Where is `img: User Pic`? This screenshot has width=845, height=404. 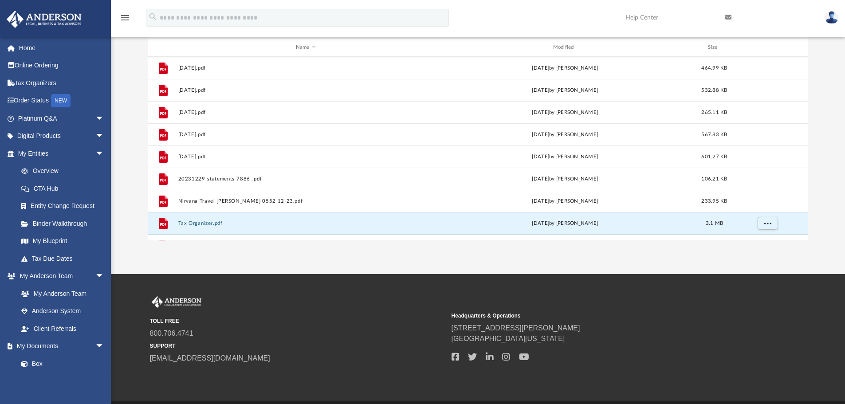 img: User Pic is located at coordinates (832, 17).